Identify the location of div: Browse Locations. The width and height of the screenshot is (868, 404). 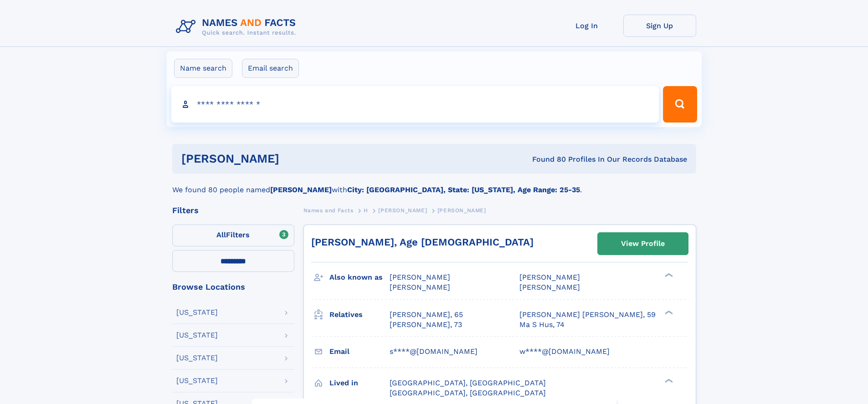
(234, 287).